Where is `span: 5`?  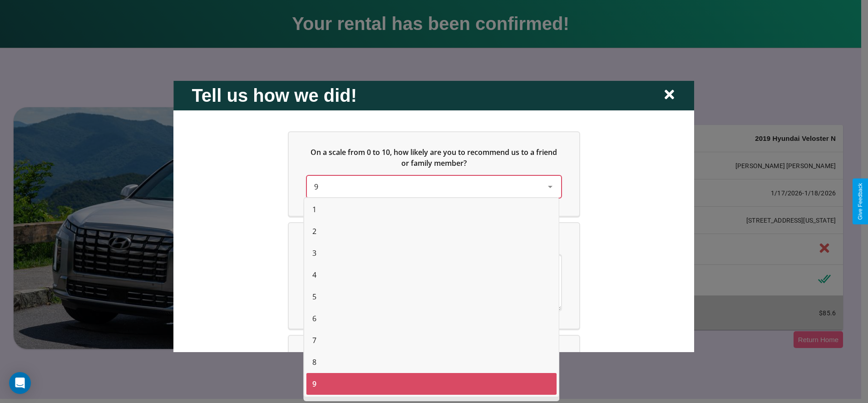
span: 5 is located at coordinates (314, 297).